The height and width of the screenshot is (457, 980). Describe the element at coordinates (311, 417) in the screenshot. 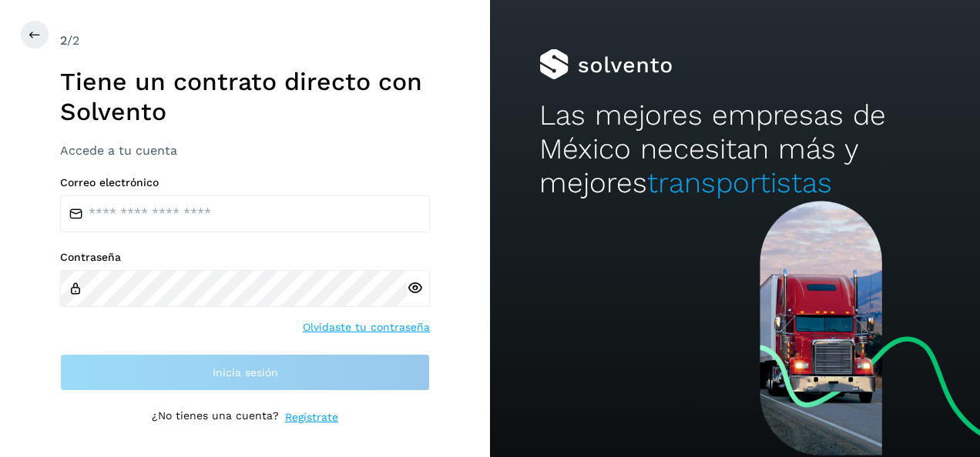

I see `a: Regístrate` at that location.